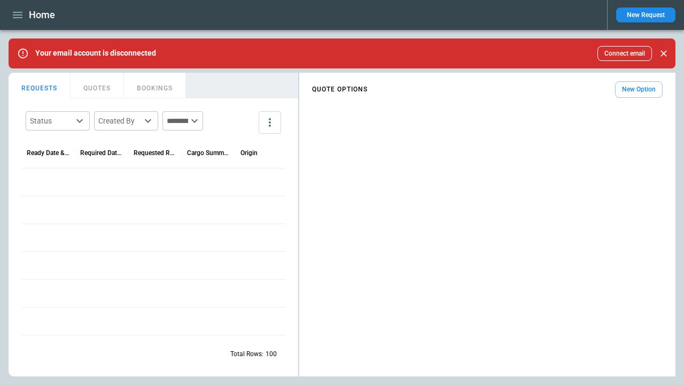 The height and width of the screenshot is (385, 684). Describe the element at coordinates (101, 153) in the screenshot. I see `div: Required Date & Time (UTC)` at that location.